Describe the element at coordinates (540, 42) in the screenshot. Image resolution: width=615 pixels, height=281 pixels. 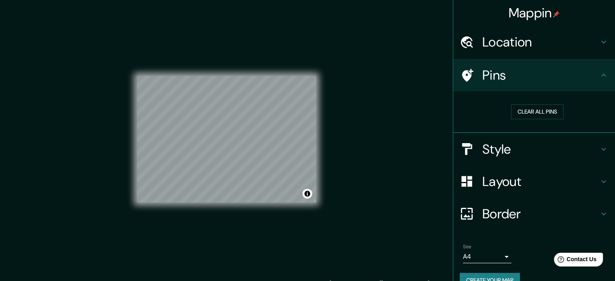
I see `h4: Location` at that location.